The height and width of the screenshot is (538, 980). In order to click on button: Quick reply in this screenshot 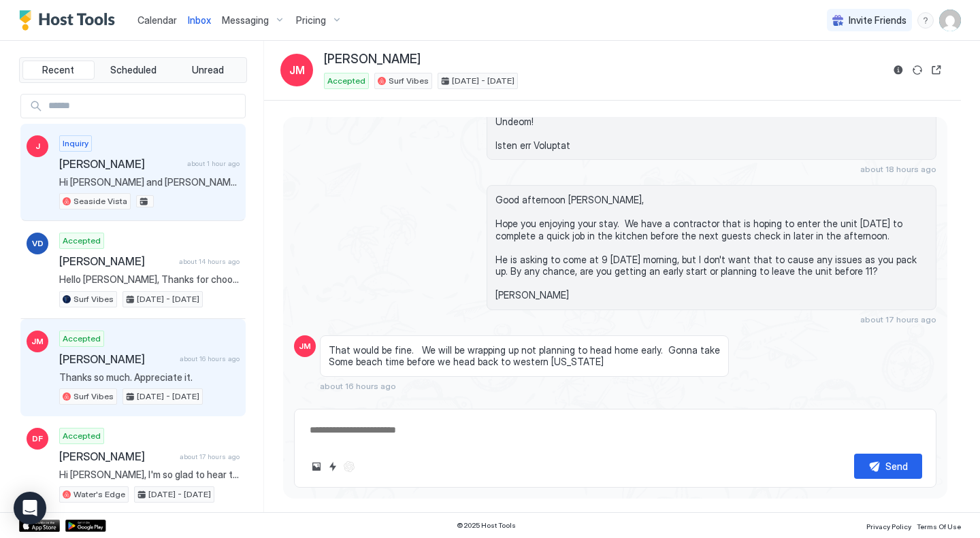, I will do `click(333, 467)`.